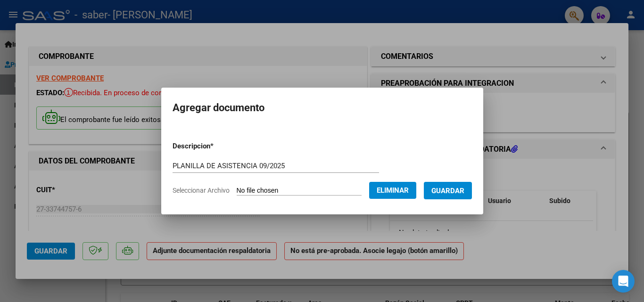 This screenshot has width=644, height=302. I want to click on p: Descripcion, so click(217, 146).